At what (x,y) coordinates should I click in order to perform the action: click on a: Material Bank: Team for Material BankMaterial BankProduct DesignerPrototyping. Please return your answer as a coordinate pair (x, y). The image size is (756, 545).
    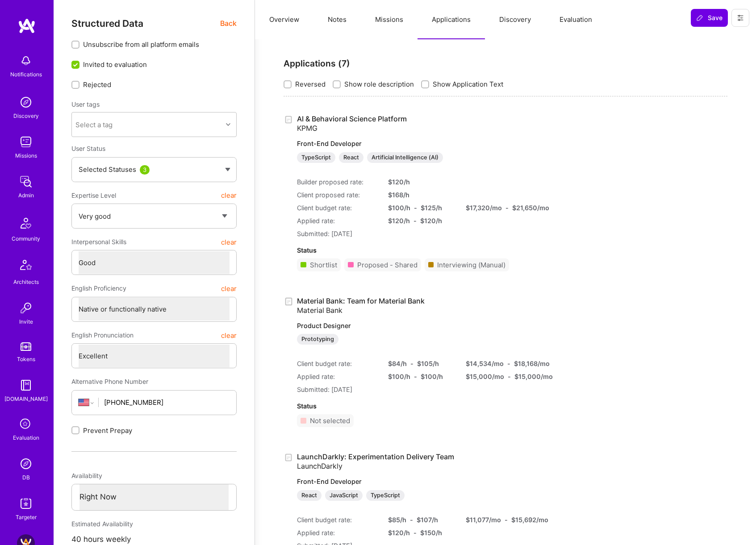
    Looking at the image, I should click on (415, 321).